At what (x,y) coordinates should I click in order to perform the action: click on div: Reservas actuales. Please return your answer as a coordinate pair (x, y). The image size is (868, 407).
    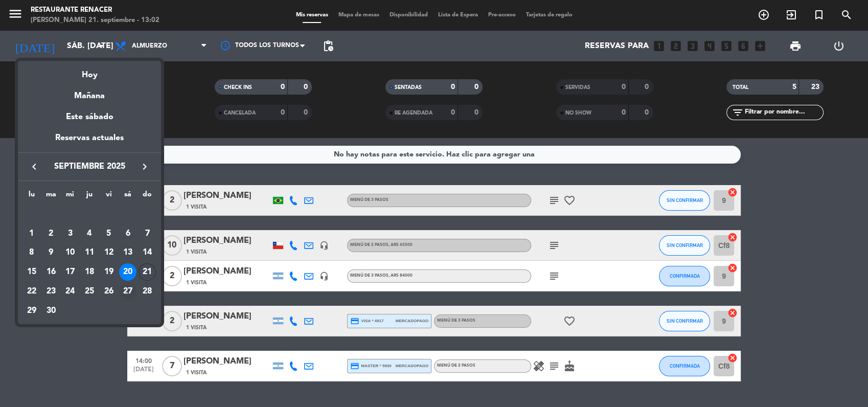
    Looking at the image, I should click on (90, 142).